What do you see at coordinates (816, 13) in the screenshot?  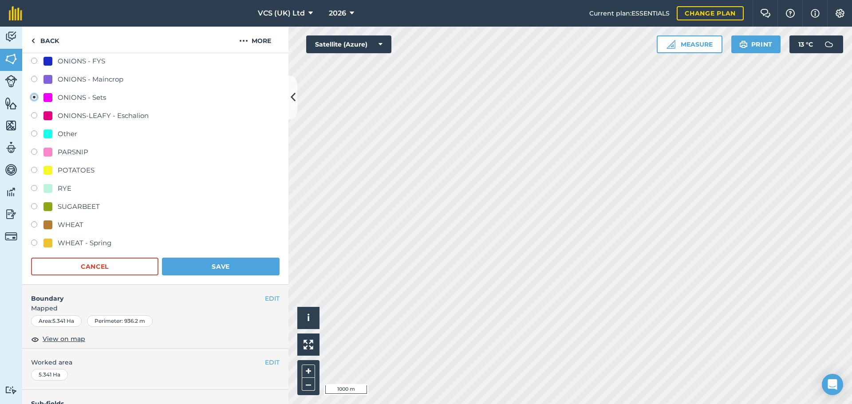 I see `img: svg+xml;base64,PHN2ZyB4bWxucz0iaHR0cDovL3d3dy53My5vcmcvMjAwMC9zdmciIHdpZHRoPSIxNyIgaGVpZ2h0PSIxNy...` at bounding box center [816, 13].